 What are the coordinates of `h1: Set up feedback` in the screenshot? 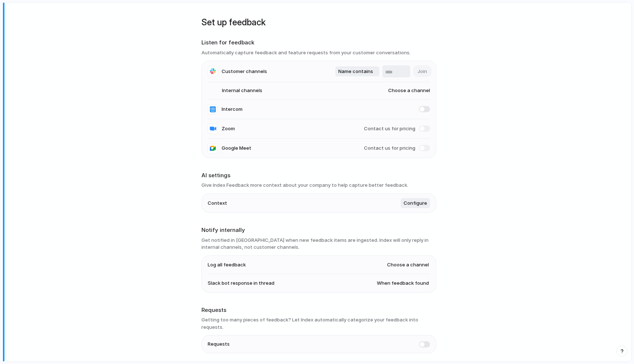 It's located at (319, 22).